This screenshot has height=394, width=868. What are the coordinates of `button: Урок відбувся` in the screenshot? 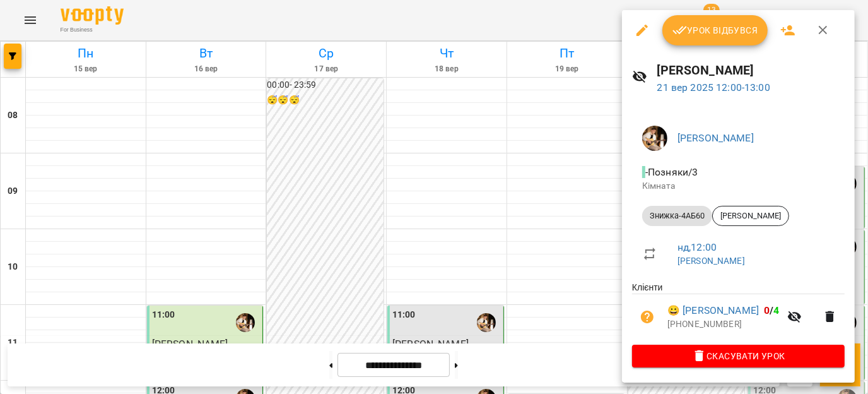 It's located at (716, 30).